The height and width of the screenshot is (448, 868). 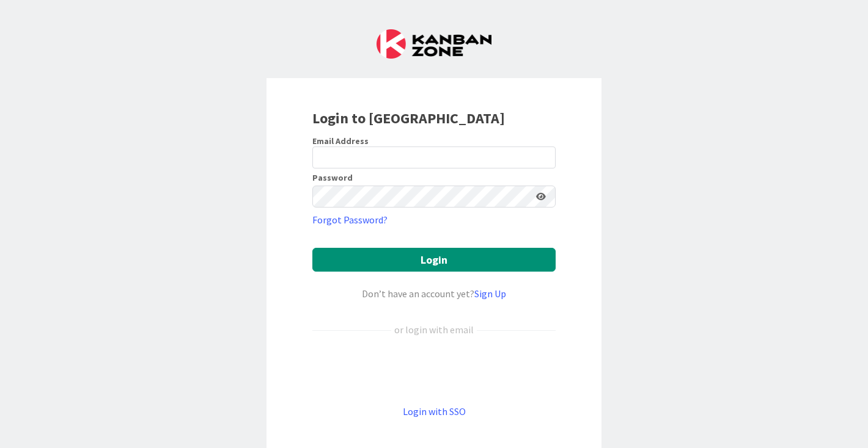 What do you see at coordinates (350, 220) in the screenshot?
I see `a: Forgot Password?` at bounding box center [350, 220].